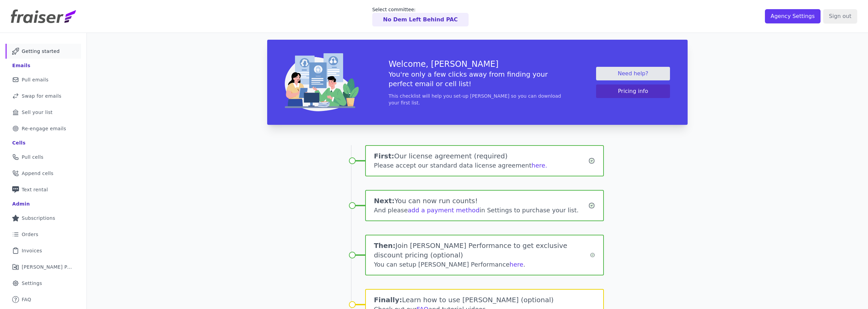 Image resolution: width=868 pixels, height=309 pixels. What do you see at coordinates (19, 143) in the screenshot?
I see `div: Cells` at bounding box center [19, 143].